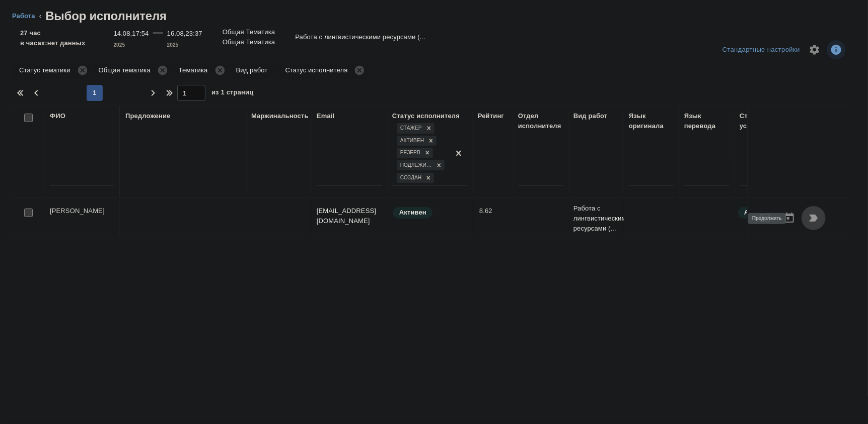 The width and height of the screenshot is (868, 424). What do you see at coordinates (410, 128) in the screenshot?
I see `div: Стажер` at bounding box center [410, 128].